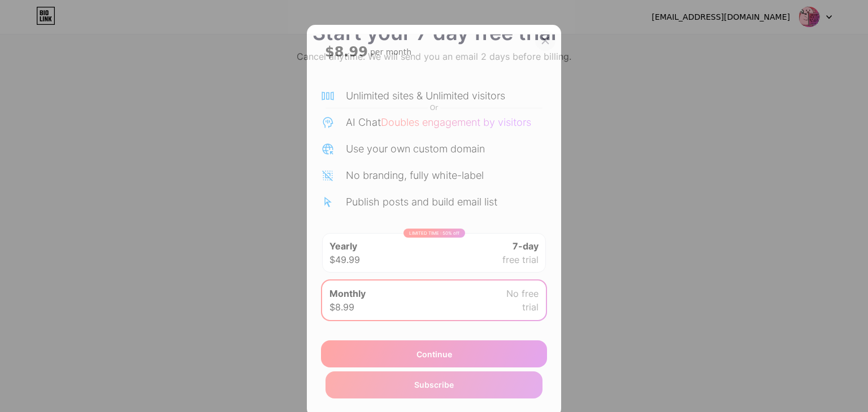  What do you see at coordinates (434, 384) in the screenshot?
I see `span: Subscribe` at bounding box center [434, 384].